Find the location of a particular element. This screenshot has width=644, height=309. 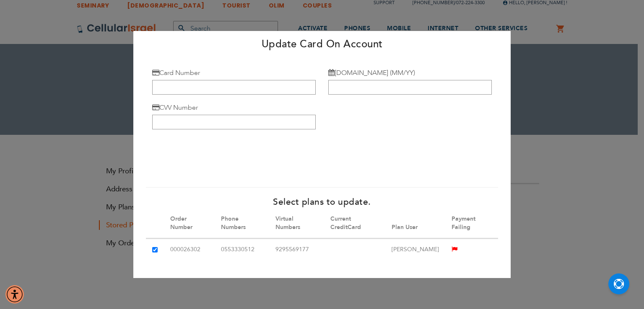

label: Card Number is located at coordinates (176, 73).